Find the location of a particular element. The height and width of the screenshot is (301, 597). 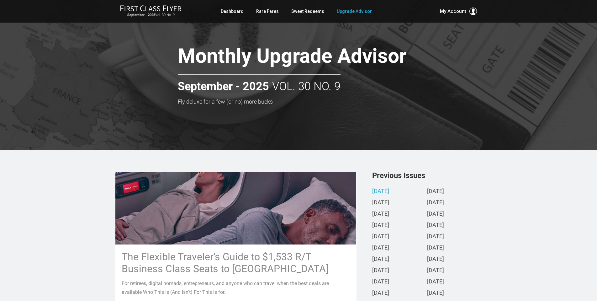

a: Sweet Redeems is located at coordinates (308, 11).